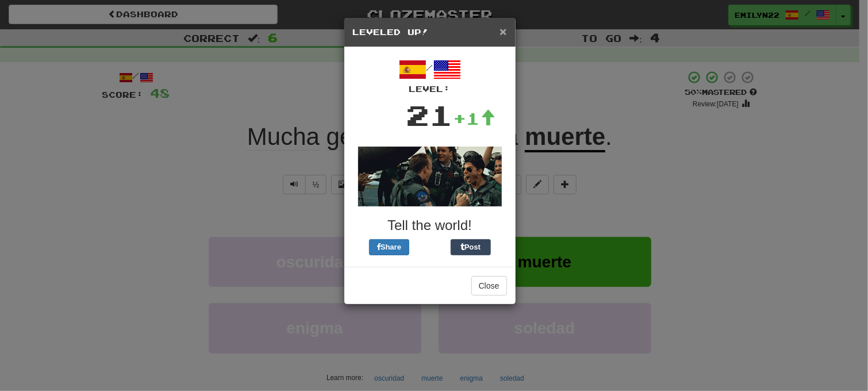 The width and height of the screenshot is (868, 391). Describe the element at coordinates (430, 89) in the screenshot. I see `div: Level:` at that location.